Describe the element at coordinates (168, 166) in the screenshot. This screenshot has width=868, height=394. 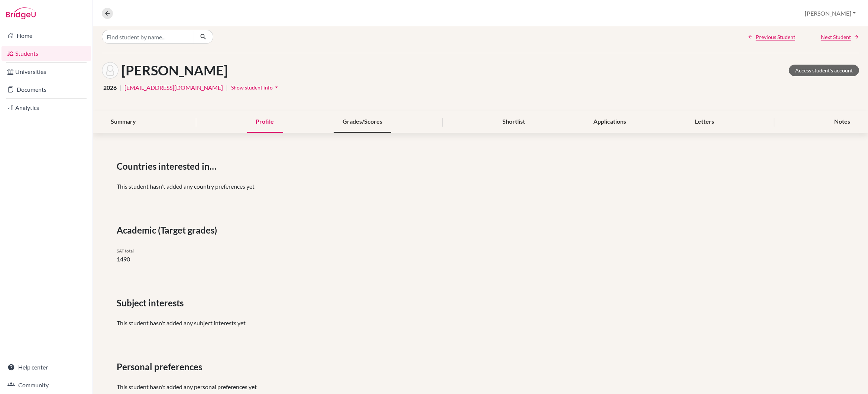
I see `span: Countries interested in…` at that location.